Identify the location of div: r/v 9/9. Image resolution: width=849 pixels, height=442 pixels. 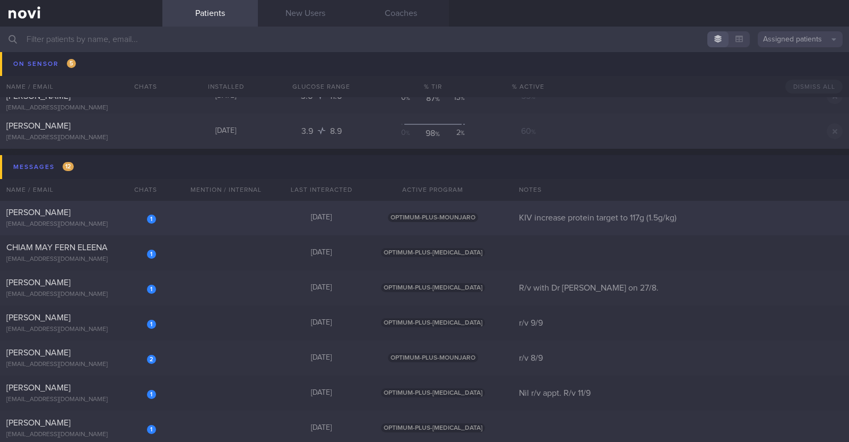
(681, 323).